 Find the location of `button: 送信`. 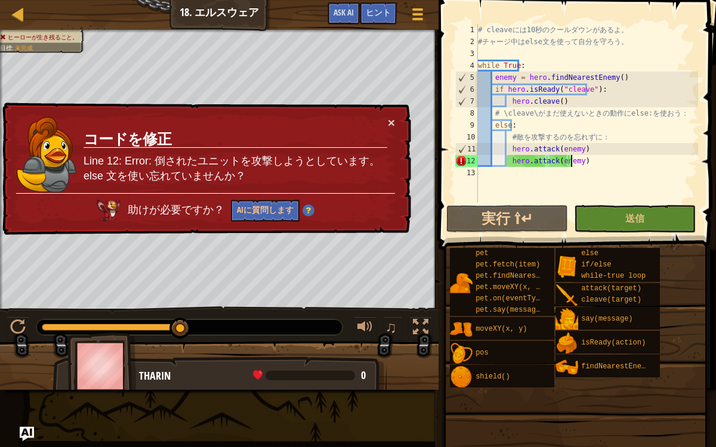

button: 送信 is located at coordinates (635, 219).